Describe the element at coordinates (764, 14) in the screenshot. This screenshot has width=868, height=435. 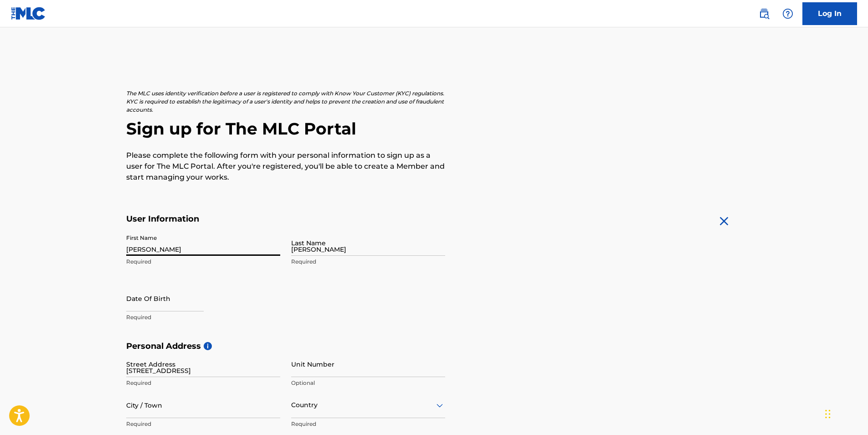
I see `img: search` at that location.